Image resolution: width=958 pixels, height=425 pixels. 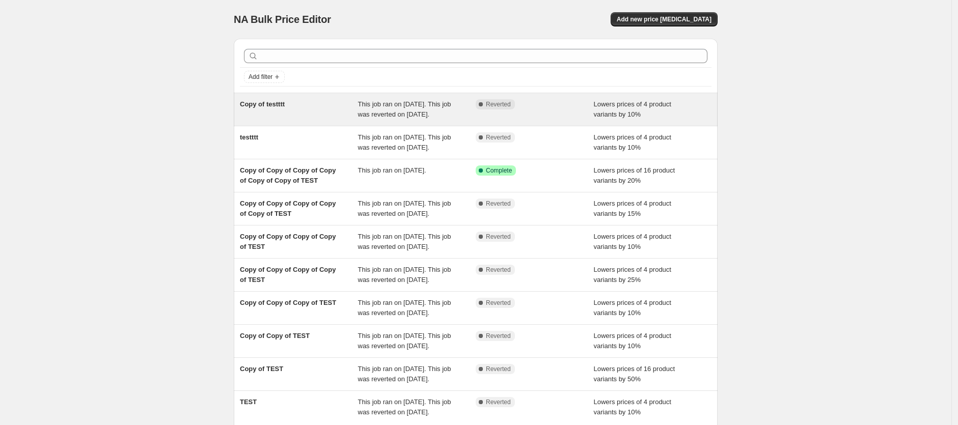 What do you see at coordinates (632, 274) in the screenshot?
I see `span: Lowers prices of 4 product variants by 25%` at bounding box center [632, 274].